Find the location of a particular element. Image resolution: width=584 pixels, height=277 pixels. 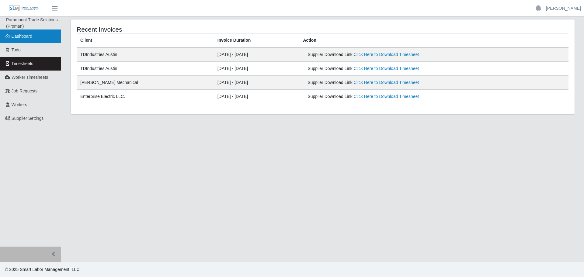

span: Supplier Settings is located at coordinates (28, 118).